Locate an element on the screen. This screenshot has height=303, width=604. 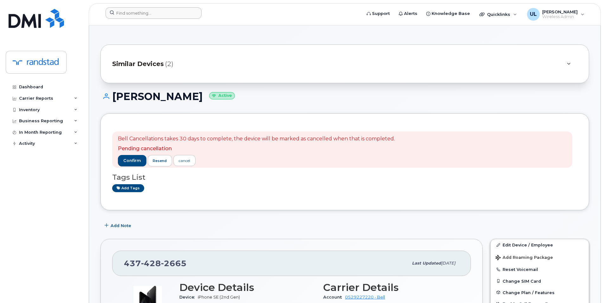
span: Last updated is located at coordinates (427, 263).